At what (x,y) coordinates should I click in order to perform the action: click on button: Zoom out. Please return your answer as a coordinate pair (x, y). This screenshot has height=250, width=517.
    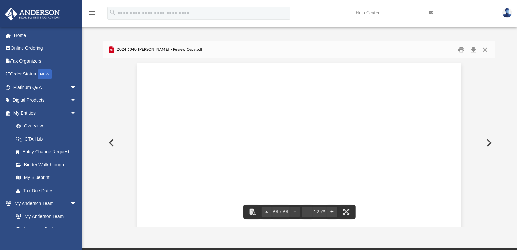
    Looking at the image, I should click on (307, 211).